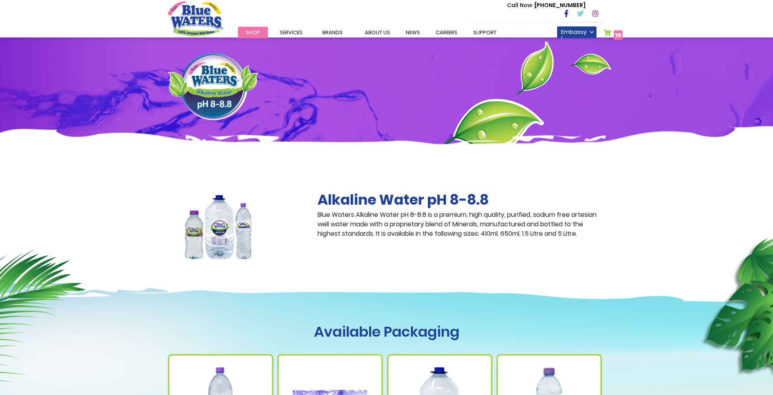 The height and width of the screenshot is (395, 773). I want to click on span: Brands, so click(333, 32).